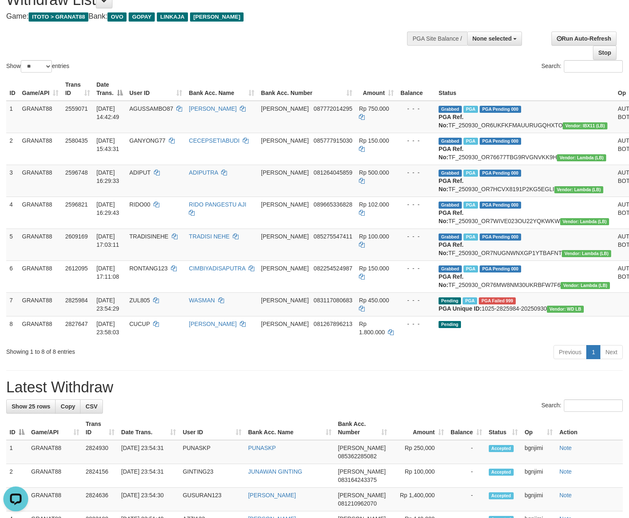 This screenshot has height=518, width=629. Describe the element at coordinates (17, 428) in the screenshot. I see `th: ID: activate to sort column descending` at that location.